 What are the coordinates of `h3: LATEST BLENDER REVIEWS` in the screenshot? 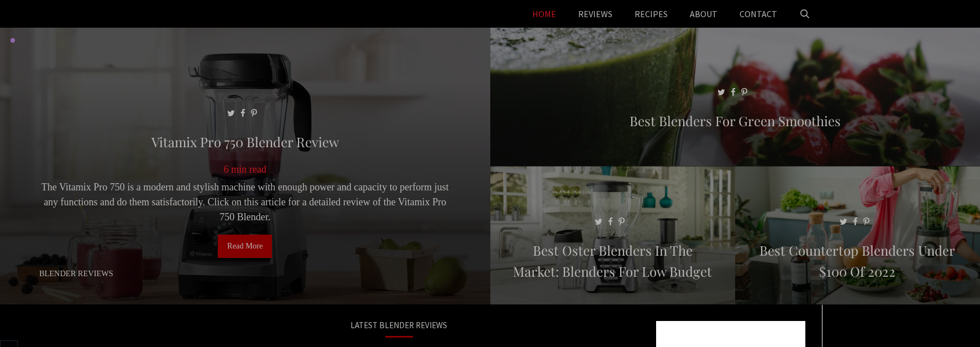 It's located at (399, 325).